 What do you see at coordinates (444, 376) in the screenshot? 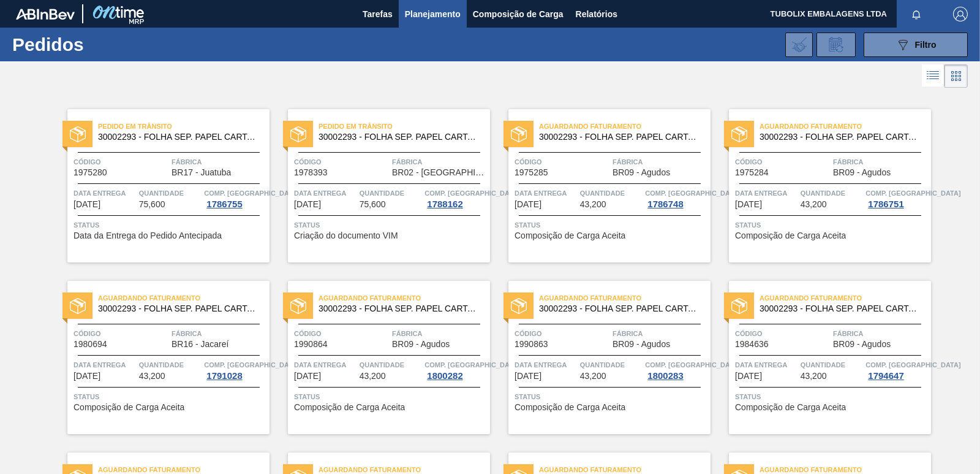
I see `div: 1800282` at bounding box center [444, 376].